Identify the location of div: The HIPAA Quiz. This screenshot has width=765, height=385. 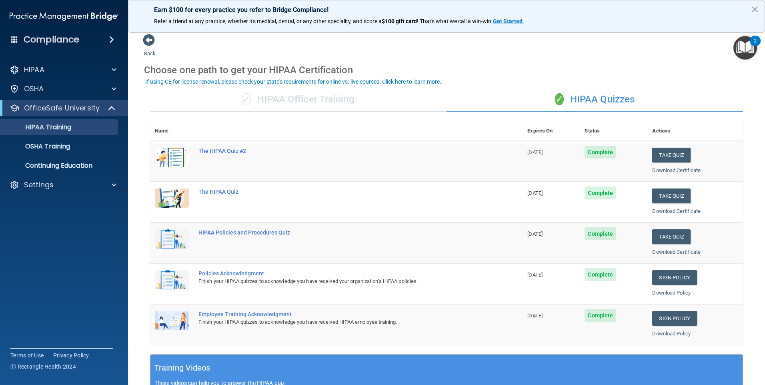
(340, 192).